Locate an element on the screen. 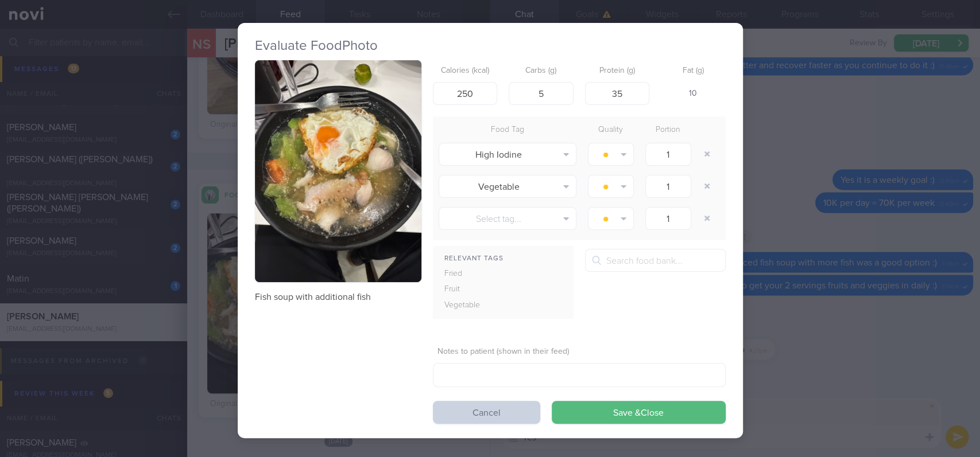 This screenshot has height=457, width=980. div: Portion is located at coordinates (668, 130).